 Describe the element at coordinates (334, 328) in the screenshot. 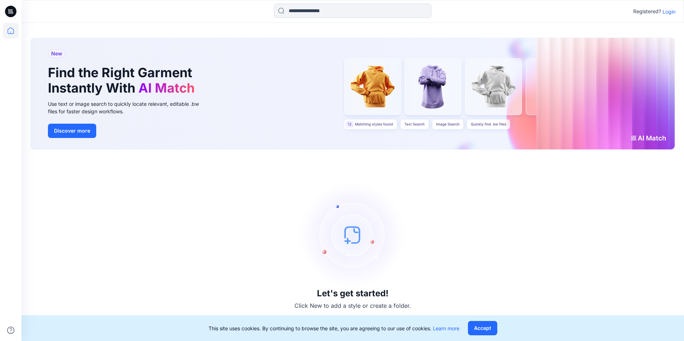

I see `p: This site uses cookies. By continuing to browse the site, you are agreeing to our use of cookies.` at that location.